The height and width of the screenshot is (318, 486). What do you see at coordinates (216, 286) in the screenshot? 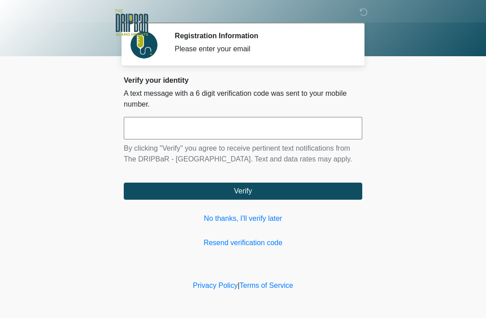
I see `a: Privacy Policy` at bounding box center [216, 286].